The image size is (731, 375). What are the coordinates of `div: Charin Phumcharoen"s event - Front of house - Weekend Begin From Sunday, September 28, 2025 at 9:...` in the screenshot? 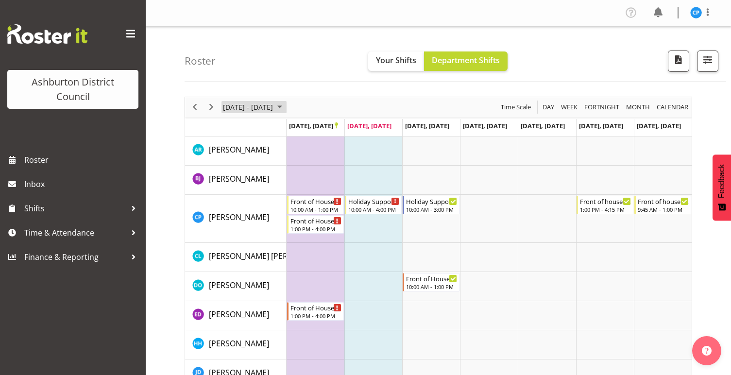 It's located at (662, 205).